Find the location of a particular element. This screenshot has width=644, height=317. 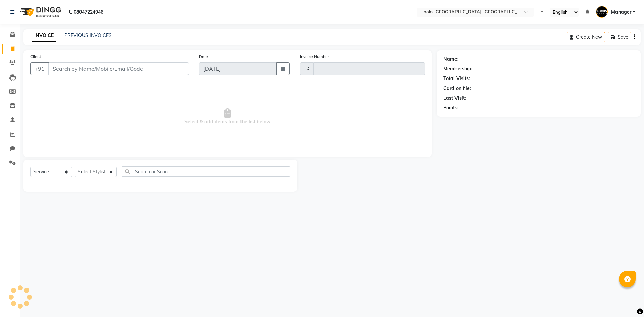

a: PREVIOUS INVOICES is located at coordinates (88, 35).